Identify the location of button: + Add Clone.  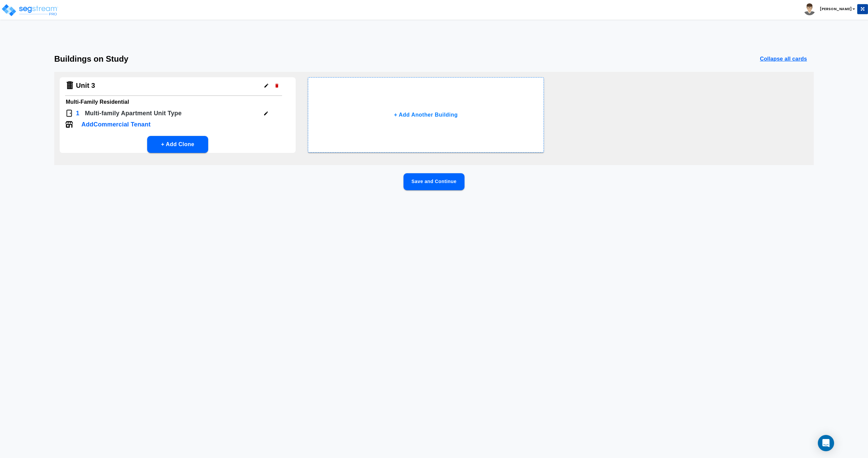
(178, 145).